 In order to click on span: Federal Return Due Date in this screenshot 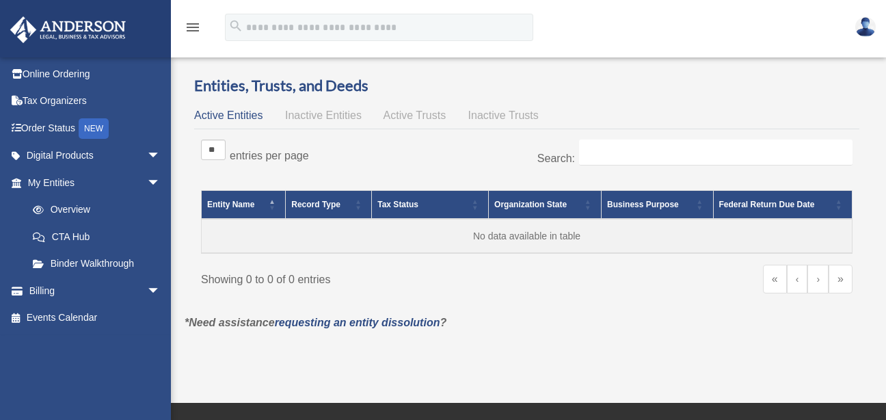, I will do `click(767, 204)`.